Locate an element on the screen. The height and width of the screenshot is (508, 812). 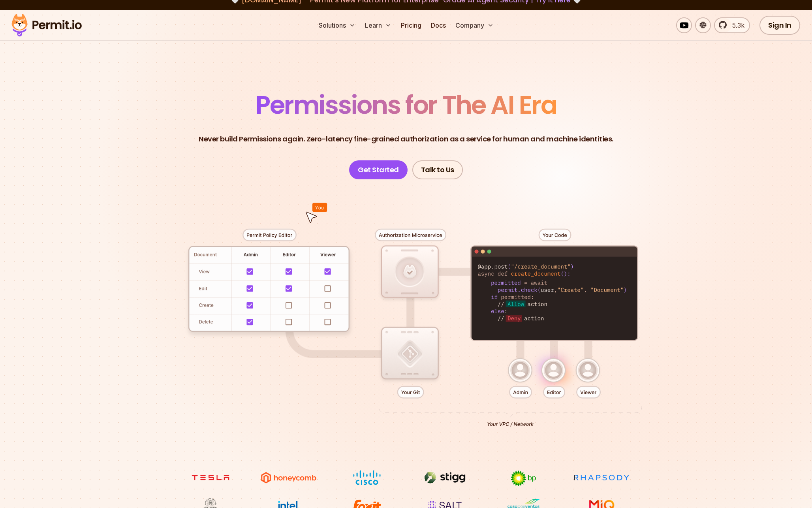
img: Honeycomb is located at coordinates (288, 477).